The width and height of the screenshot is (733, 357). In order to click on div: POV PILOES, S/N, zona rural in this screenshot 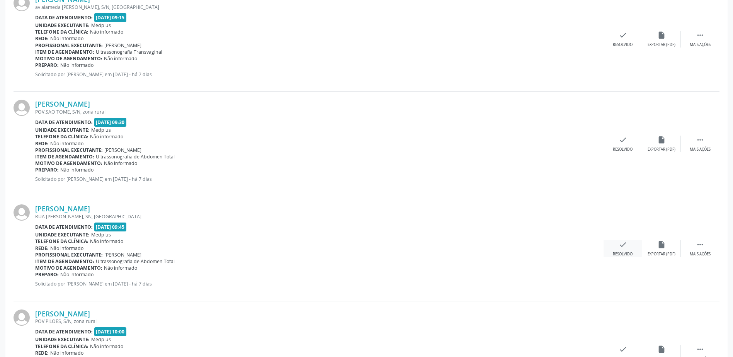, I will do `click(319, 321)`.